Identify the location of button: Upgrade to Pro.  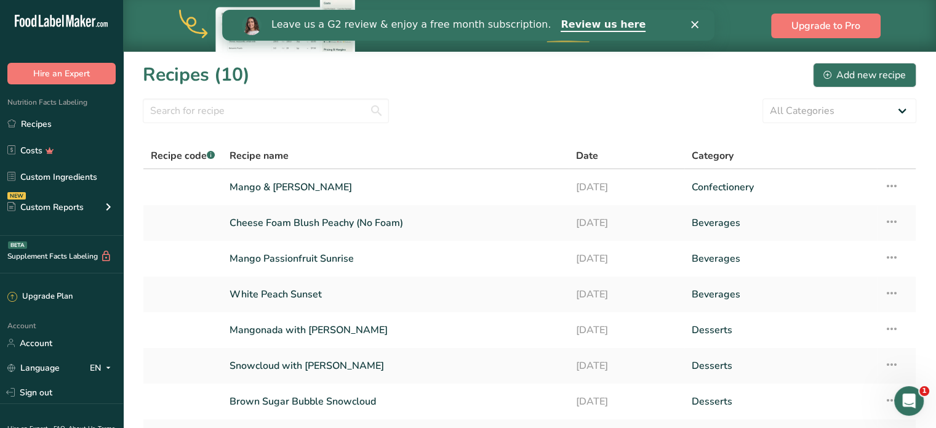
(826, 26).